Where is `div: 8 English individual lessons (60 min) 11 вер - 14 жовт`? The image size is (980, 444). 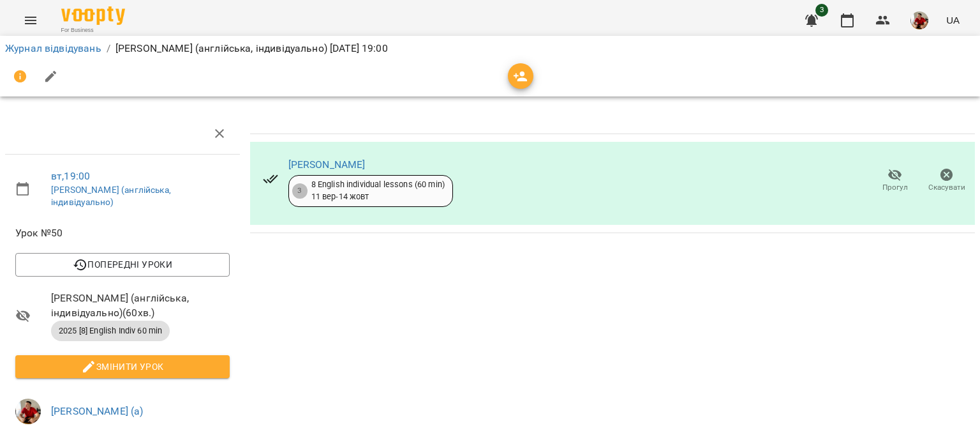
div: 8 English individual lessons (60 min) 11 вер - 14 жовт is located at coordinates (378, 190).